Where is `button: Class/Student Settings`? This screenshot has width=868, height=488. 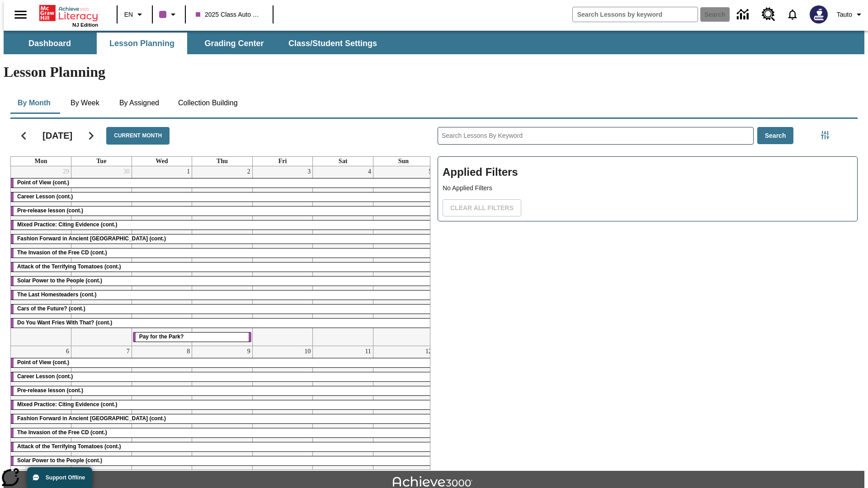
button: Class/Student Settings is located at coordinates (333, 43).